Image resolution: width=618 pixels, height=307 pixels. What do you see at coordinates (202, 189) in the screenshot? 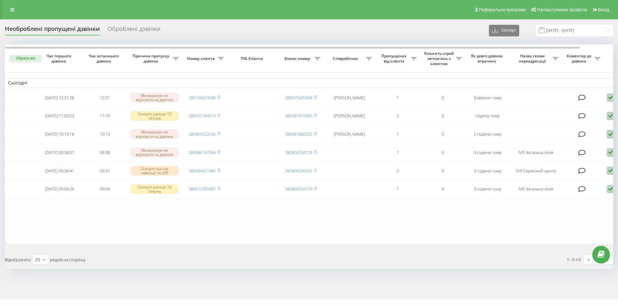
I see `a: 380672783487` at bounding box center [202, 189].